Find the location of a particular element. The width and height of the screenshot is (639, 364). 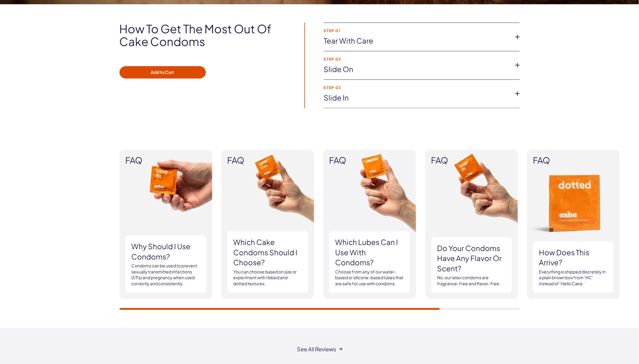

a: Slide on is located at coordinates (417, 69).